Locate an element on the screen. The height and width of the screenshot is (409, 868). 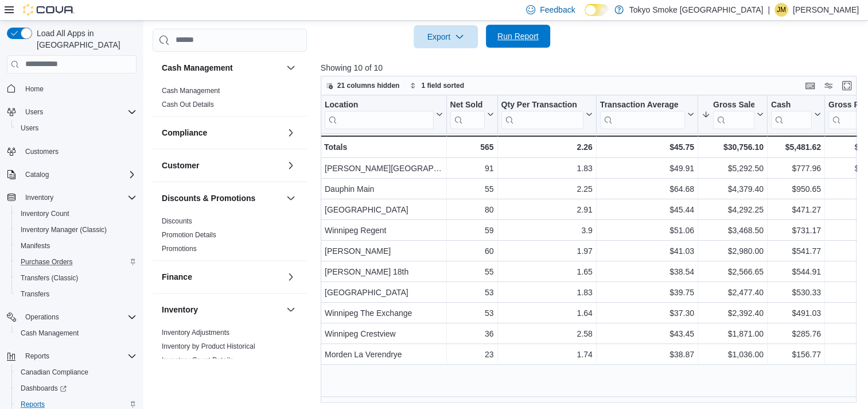
div: 55 is located at coordinates (472, 272).